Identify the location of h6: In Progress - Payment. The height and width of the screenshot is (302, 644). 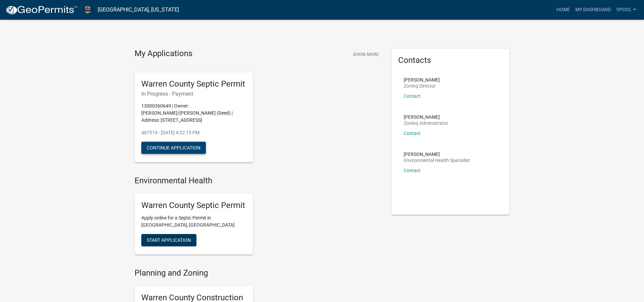
(194, 94).